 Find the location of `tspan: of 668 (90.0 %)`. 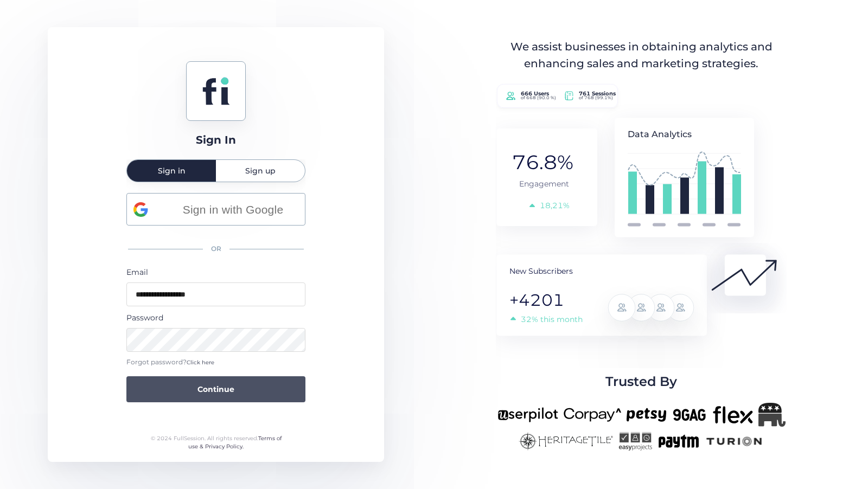

tspan: of 668 (90.0 %) is located at coordinates (538, 97).